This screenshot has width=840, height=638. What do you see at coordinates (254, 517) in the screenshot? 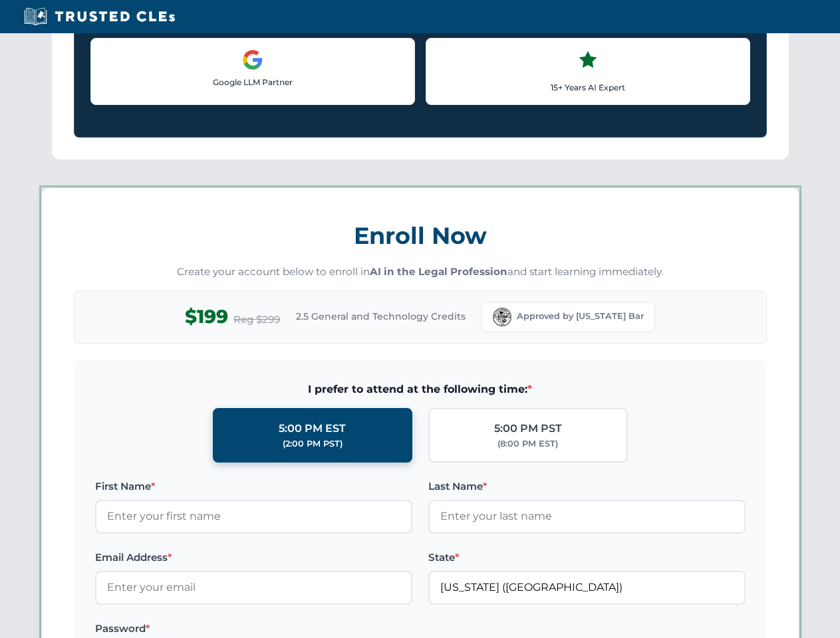
I see `input: Enter your first name` at bounding box center [254, 517].